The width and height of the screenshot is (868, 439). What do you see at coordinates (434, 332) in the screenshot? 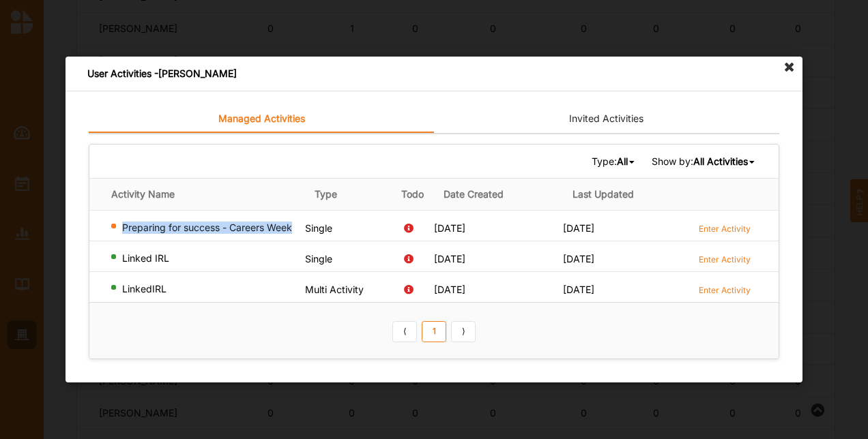
I see `a: 1` at bounding box center [434, 332].